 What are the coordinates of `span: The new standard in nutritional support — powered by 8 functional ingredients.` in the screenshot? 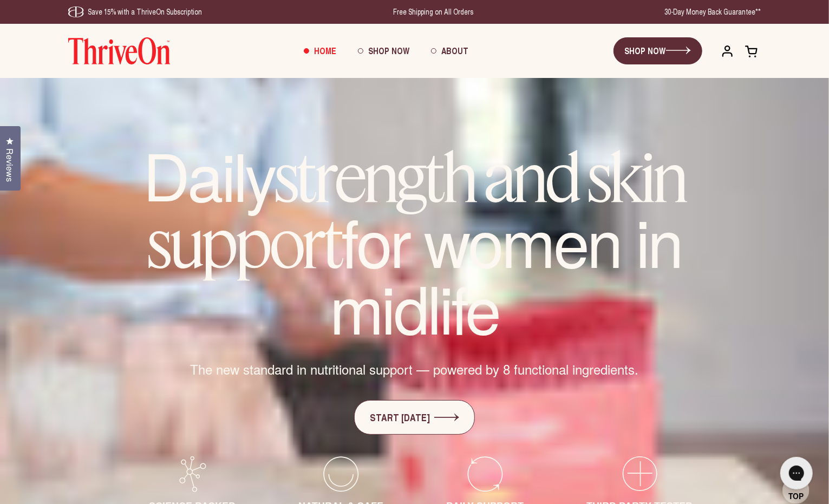 It's located at (415, 369).